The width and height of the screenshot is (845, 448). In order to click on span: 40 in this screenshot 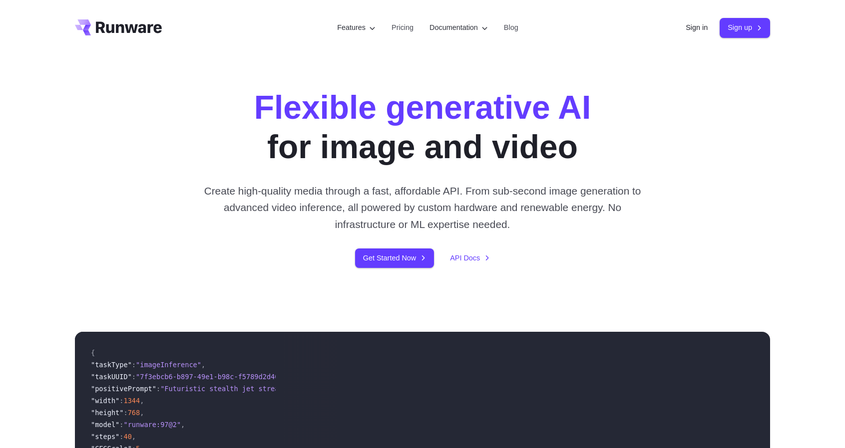, I will do `click(127, 437)`.